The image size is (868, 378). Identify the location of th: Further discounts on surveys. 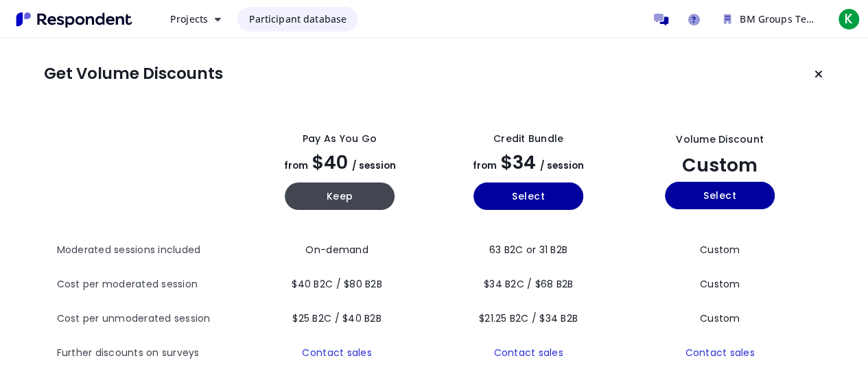
(151, 353).